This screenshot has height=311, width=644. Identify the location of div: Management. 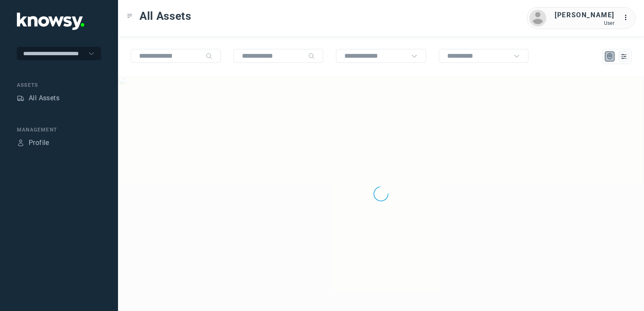
(59, 130).